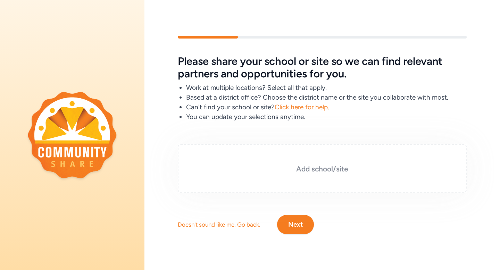  What do you see at coordinates (322, 68) in the screenshot?
I see `h5: Please share your school or site so we can find relevant partners and opportunities for you.` at bounding box center [322, 68].